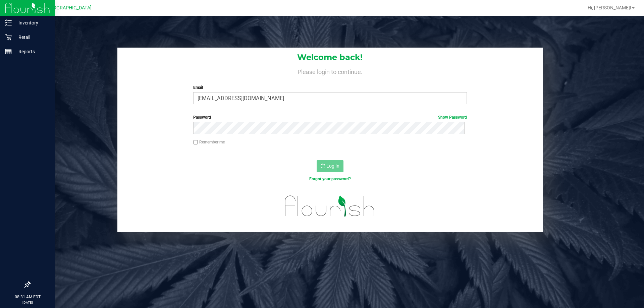 This screenshot has width=644, height=308. Describe the element at coordinates (209, 142) in the screenshot. I see `label: Remember me` at that location.